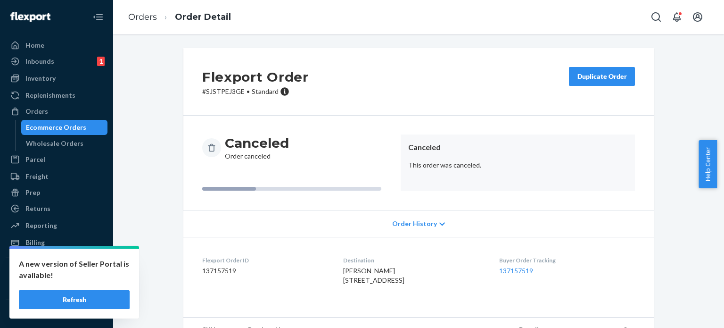  Describe the element at coordinates (57, 315) in the screenshot. I see `button: Fast Tags` at that location.